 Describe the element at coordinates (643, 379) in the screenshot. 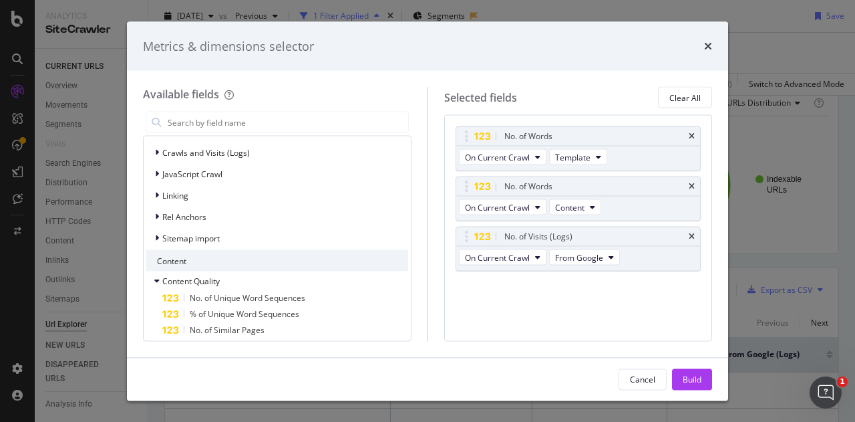

I see `button: Cancel` at that location.